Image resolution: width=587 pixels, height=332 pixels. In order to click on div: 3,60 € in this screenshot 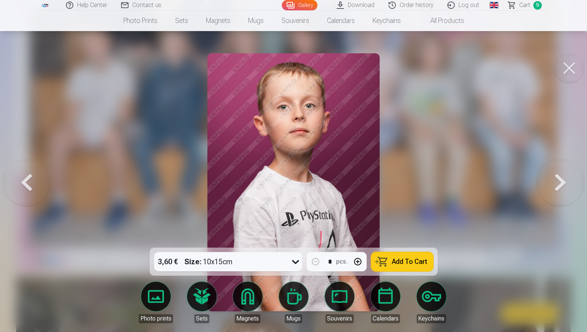, I will do `click(168, 262)`.